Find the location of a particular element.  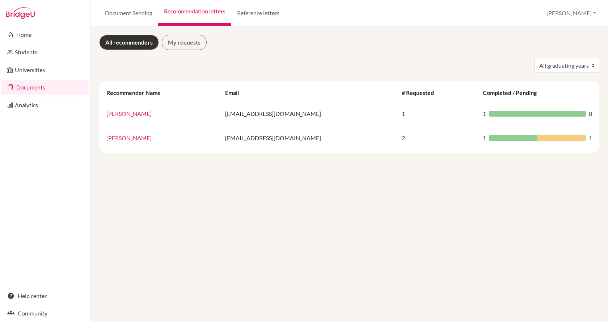

a: Home is located at coordinates (45, 35).